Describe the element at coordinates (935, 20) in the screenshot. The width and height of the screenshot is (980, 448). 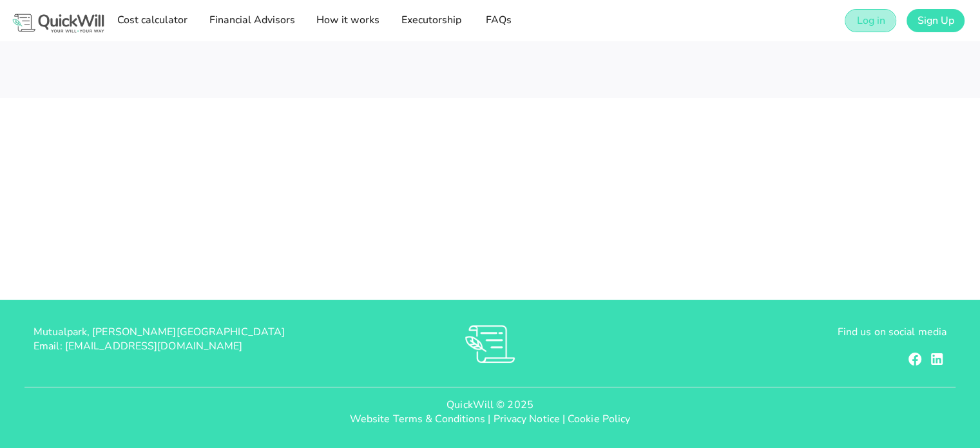
I see `span: Sign Up` at that location.